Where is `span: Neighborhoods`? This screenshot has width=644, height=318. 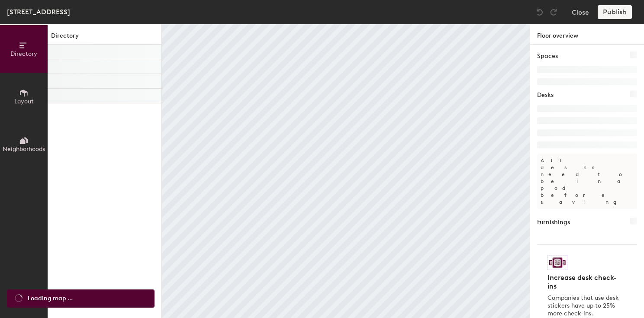
span: Neighborhoods is located at coordinates (24, 149).